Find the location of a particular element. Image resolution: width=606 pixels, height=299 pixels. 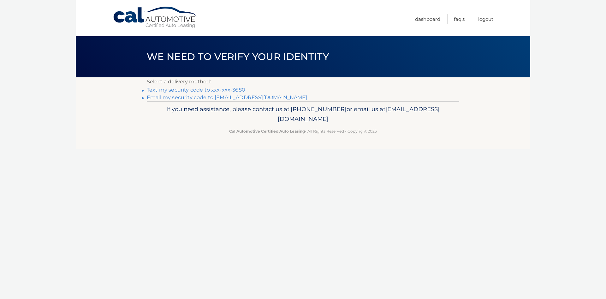

a: Dashboard is located at coordinates (428, 19).